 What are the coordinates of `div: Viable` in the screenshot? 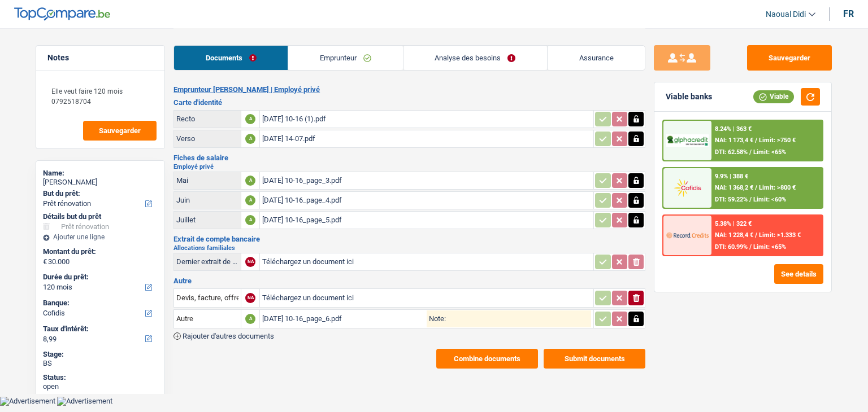 It's located at (774, 97).